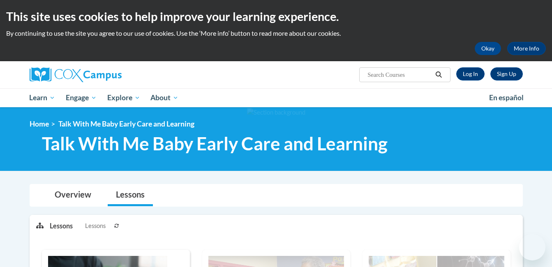  What do you see at coordinates (130, 195) in the screenshot?
I see `a: Lessons` at bounding box center [130, 195].